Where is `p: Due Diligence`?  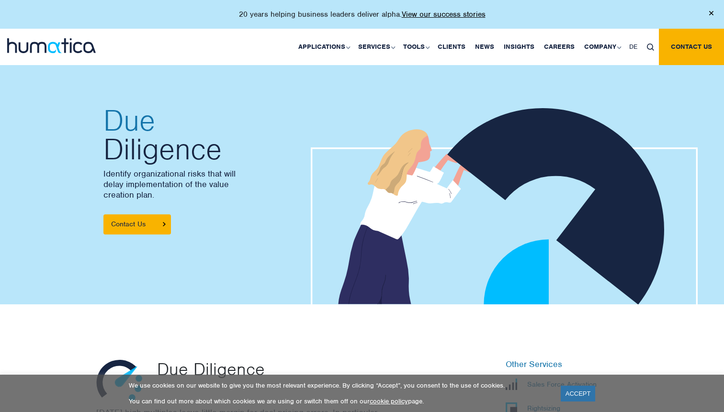
p: Due Diligence is located at coordinates (301, 369).